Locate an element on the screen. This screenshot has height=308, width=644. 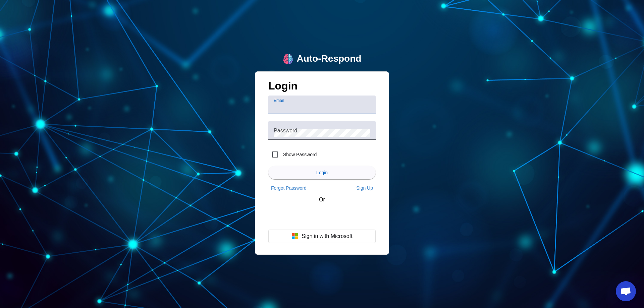
h1: Login is located at coordinates (322, 88).